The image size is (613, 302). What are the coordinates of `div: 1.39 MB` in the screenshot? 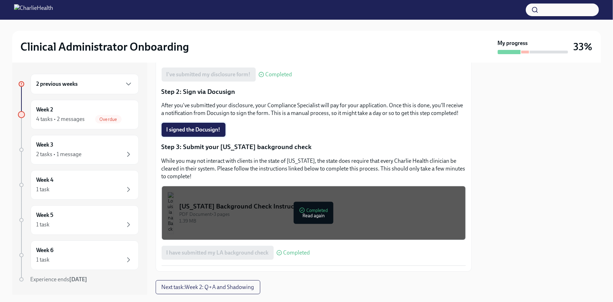 It's located at (319, 220).